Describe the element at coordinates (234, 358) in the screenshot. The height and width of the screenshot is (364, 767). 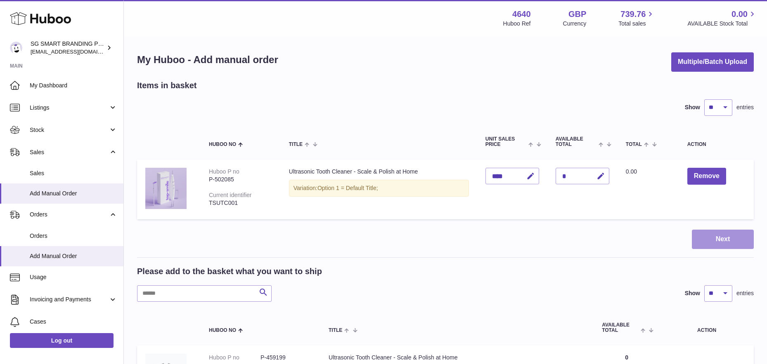
I see `dt: Huboo P no` at that location.